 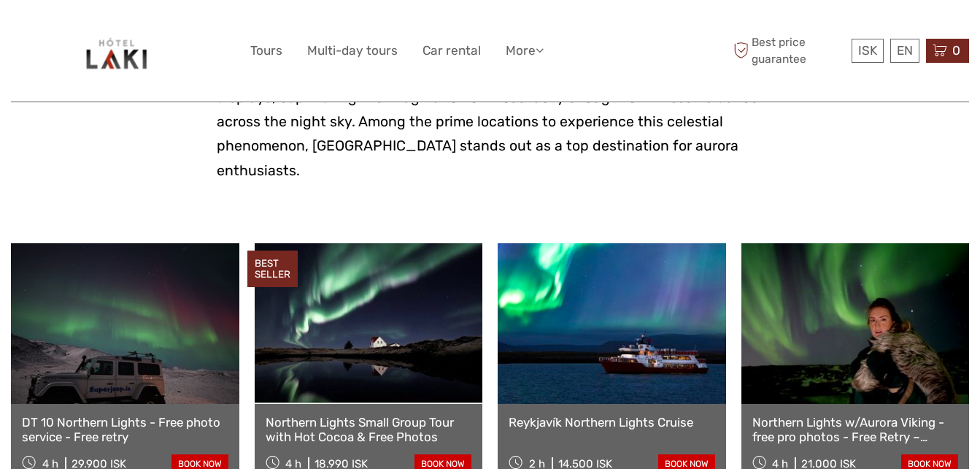 I want to click on a: Northern Lights w/Aurora Viking - free pro photos - Free Retry – minibus, so click(x=855, y=429).